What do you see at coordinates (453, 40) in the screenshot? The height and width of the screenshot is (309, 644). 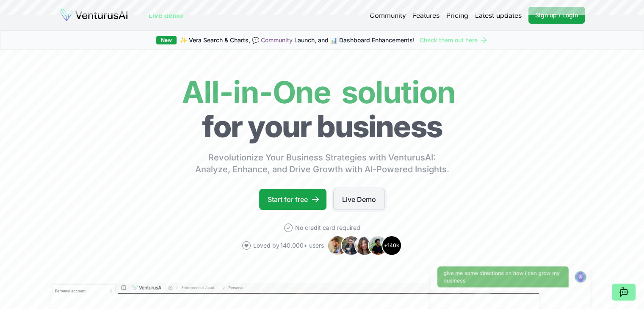 I see `a: Check them out here` at bounding box center [453, 40].